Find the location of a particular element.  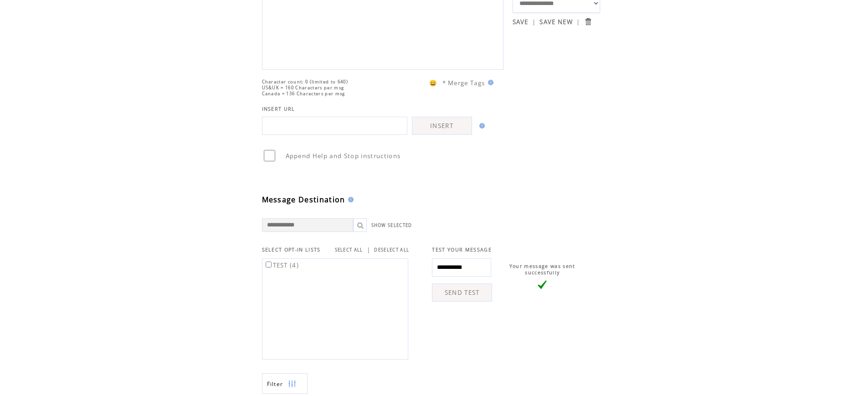

span: US&UK = 160 Characters per msg is located at coordinates (303, 87).